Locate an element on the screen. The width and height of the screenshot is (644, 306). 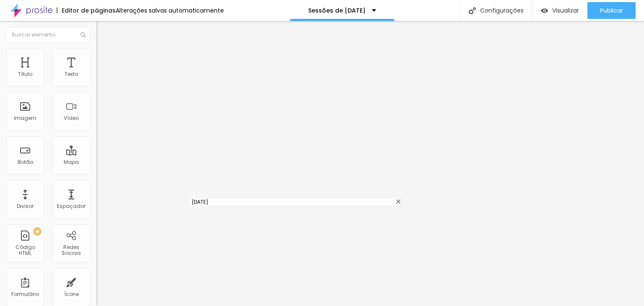
img: view-1.svg is located at coordinates (544, 11).